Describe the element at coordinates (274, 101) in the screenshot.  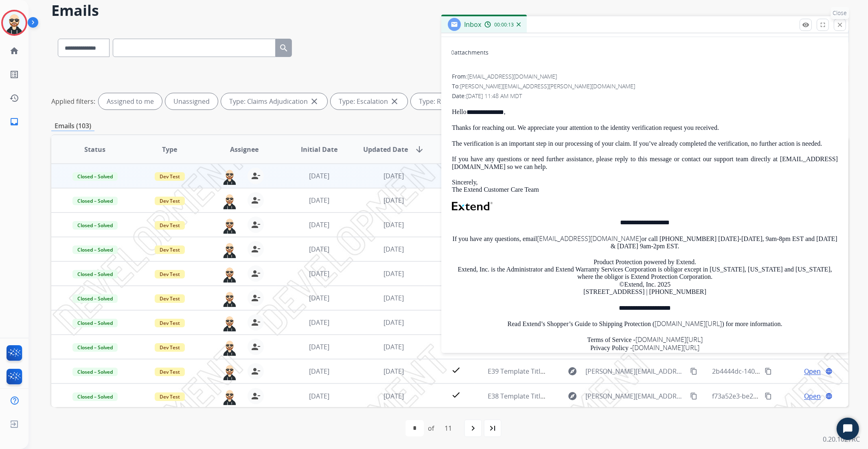
I see `div: Type: Claims Adjudication` at that location.